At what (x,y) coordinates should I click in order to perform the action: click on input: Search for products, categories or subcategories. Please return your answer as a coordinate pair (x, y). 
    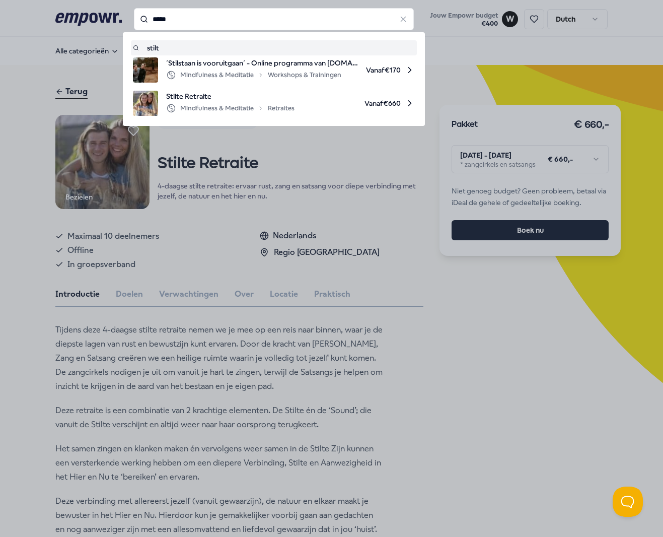
    Looking at the image, I should click on (274, 19).